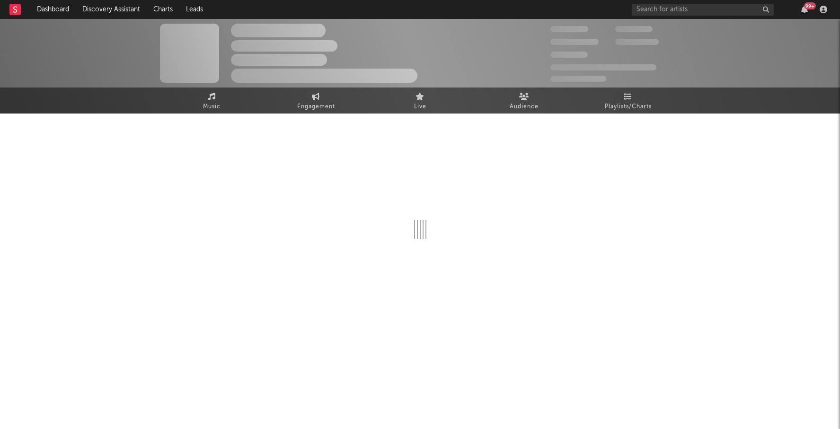  What do you see at coordinates (212, 100) in the screenshot?
I see `a: Music` at bounding box center [212, 100].